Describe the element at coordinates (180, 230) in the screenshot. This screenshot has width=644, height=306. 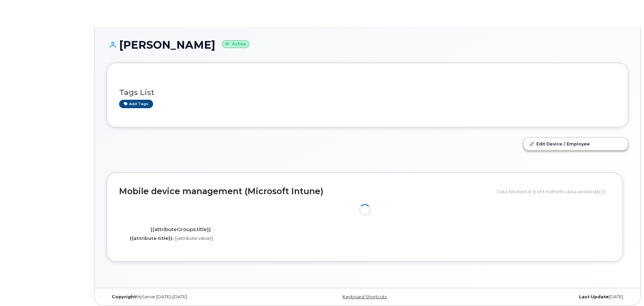
I see `h4: {{attributeGroups.title}}` at that location.